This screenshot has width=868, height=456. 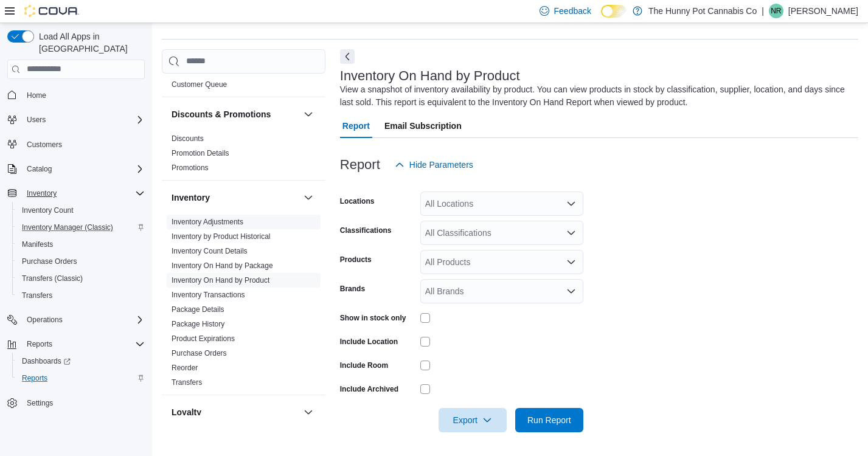 What do you see at coordinates (39, 169) in the screenshot?
I see `span: Catalog` at bounding box center [39, 169].